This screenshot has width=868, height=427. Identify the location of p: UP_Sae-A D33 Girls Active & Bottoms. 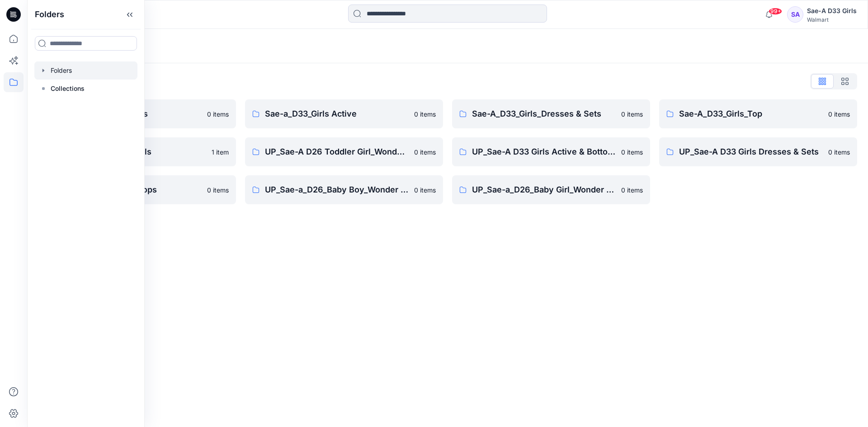
(544, 152).